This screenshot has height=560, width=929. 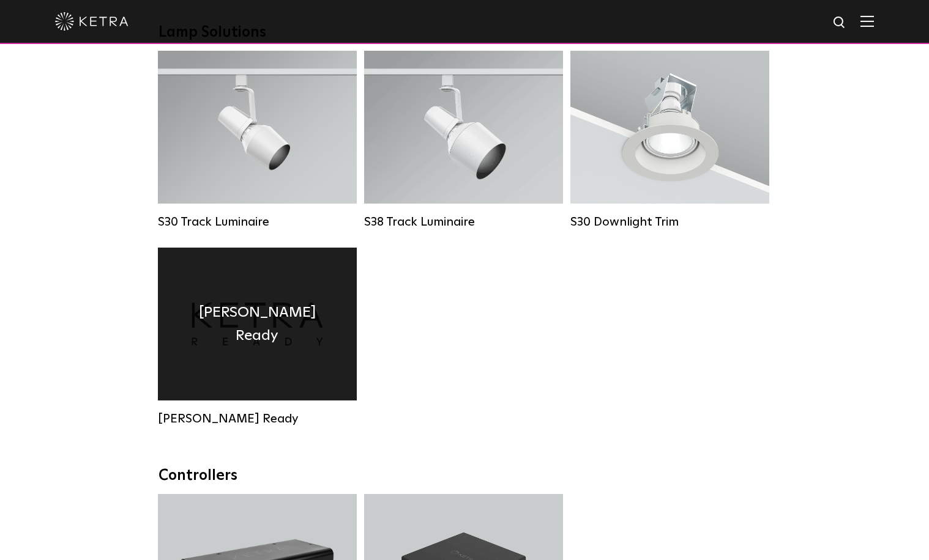 What do you see at coordinates (257, 140) in the screenshot?
I see `a: S30 Track Luminaire Lumen Output:1100Colors:White / BlackBeam Angles:15° / 25° / 40° / 60° / 90°W...` at bounding box center [257, 140].